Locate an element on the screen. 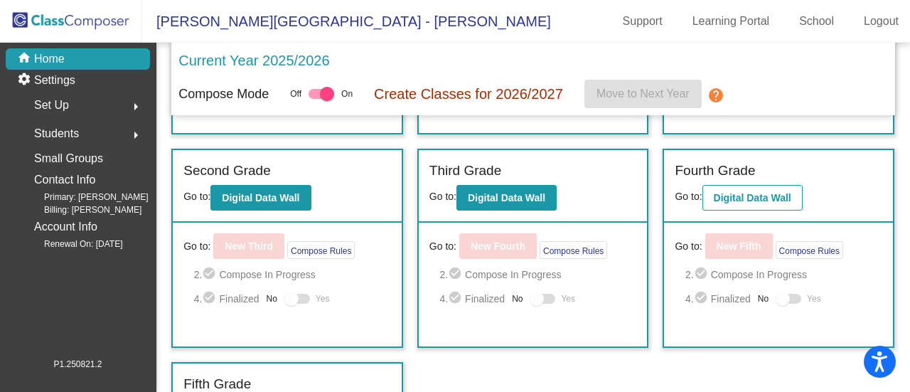 The width and height of the screenshot is (910, 392). p: Home is located at coordinates (49, 59).